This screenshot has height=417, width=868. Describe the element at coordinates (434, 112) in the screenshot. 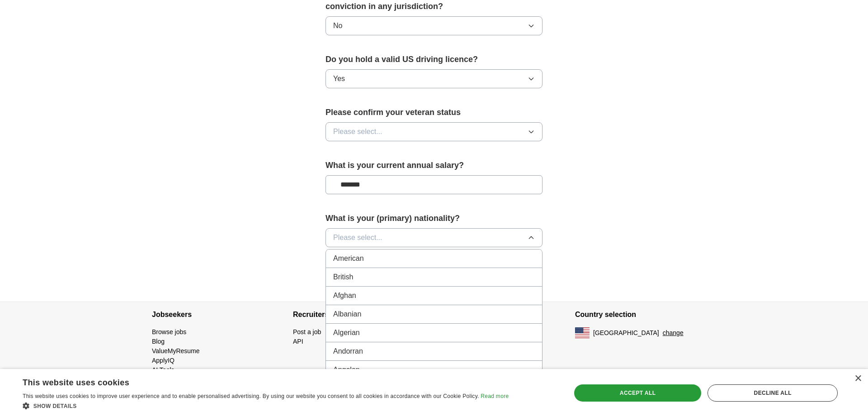

I see `label: Please confirm your veteran status` at that location.